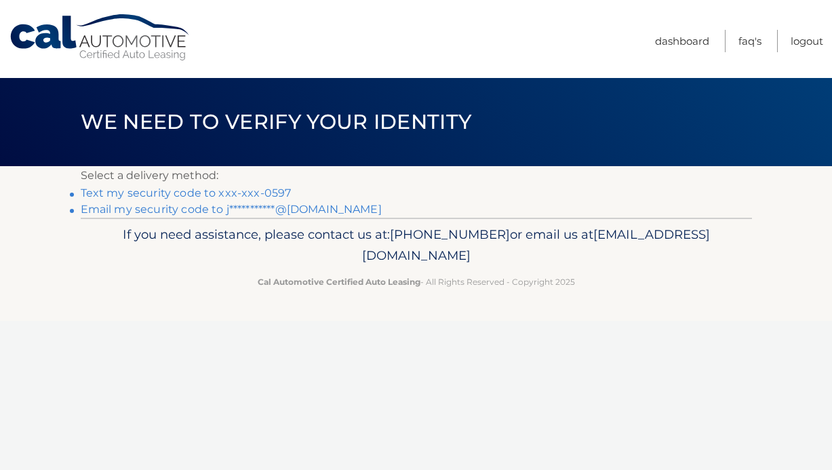  I want to click on a: Dashboard, so click(682, 41).